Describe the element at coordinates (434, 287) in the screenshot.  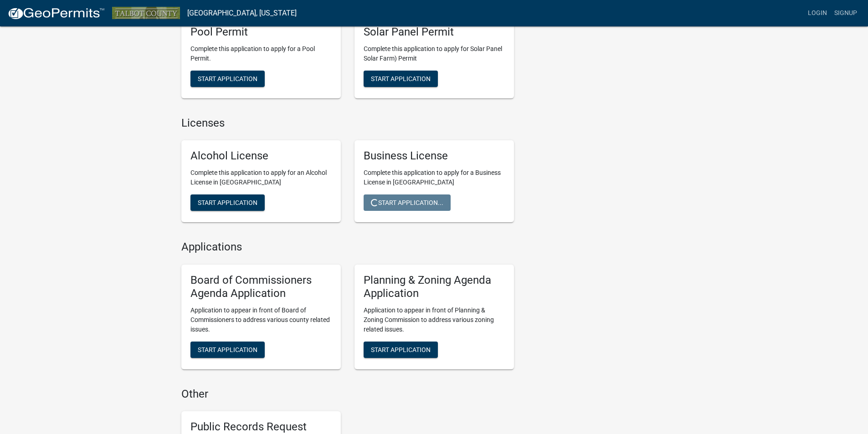
I see `h5: Planning & Zoning Agenda Application` at that location.